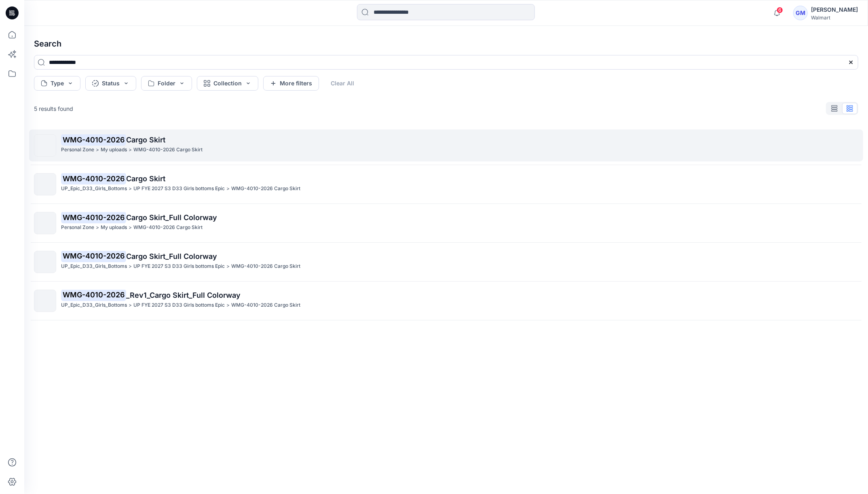 The height and width of the screenshot is (494, 868). What do you see at coordinates (446, 301) in the screenshot?
I see `a: WMG-4010-2026_Rev1_Cargo Skirt_Full ColorwayUP_Epic_D33_Girls_Bottoms>UP FYE 2027 S3 D33 Girls bo...` at bounding box center [446, 301].